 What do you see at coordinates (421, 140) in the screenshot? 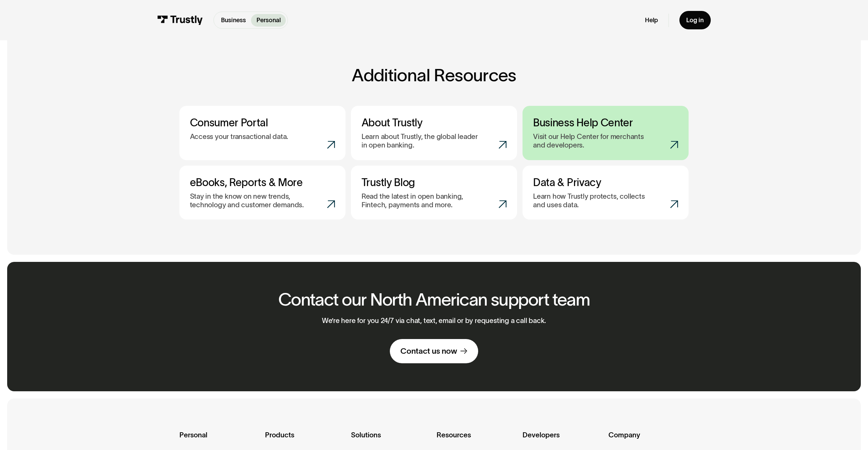
I see `p: Learn about Trustly, the global leader in open banking.` at bounding box center [421, 140].